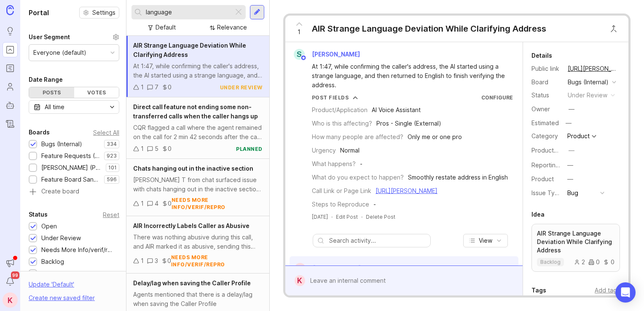  What do you see at coordinates (46, 79) in the screenshot?
I see `div: Date Range` at bounding box center [46, 79].